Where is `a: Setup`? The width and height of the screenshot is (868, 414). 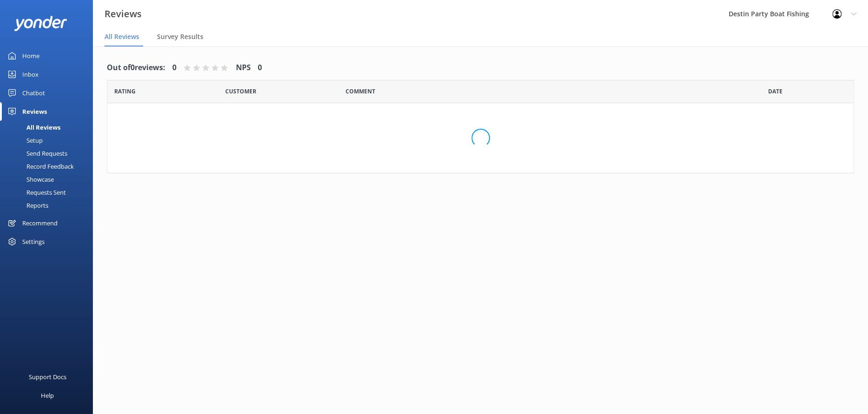 a: Setup is located at coordinates (49, 140).